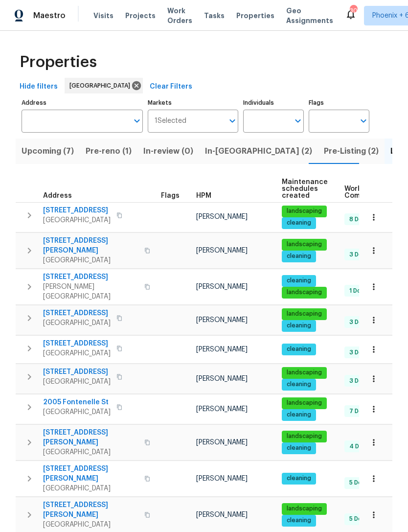 Image resolution: width=408 pixels, height=532 pixels. Describe the element at coordinates (359, 446) in the screenshot. I see `span: 4 Done` at that location.